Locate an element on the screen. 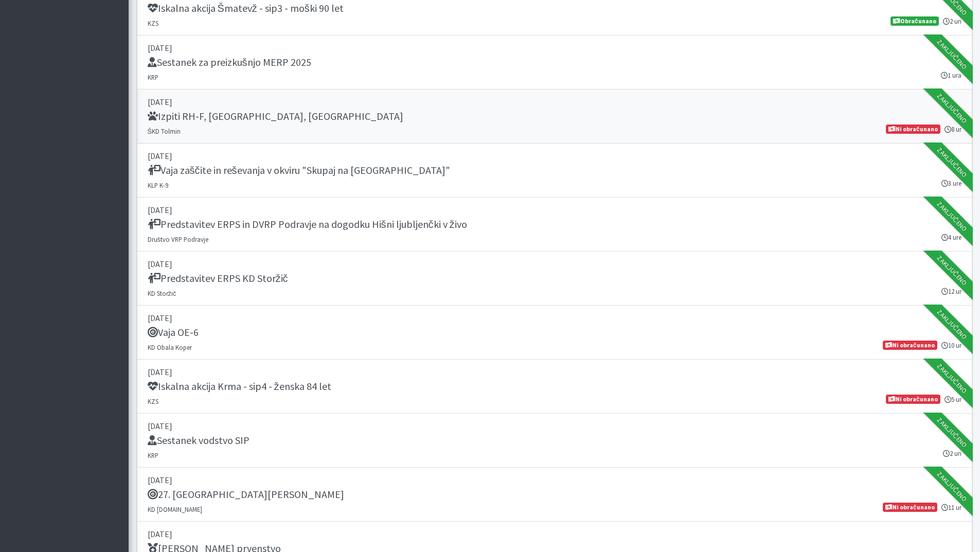 Image resolution: width=980 pixels, height=552 pixels. small: KD Obala Koper is located at coordinates (170, 348).